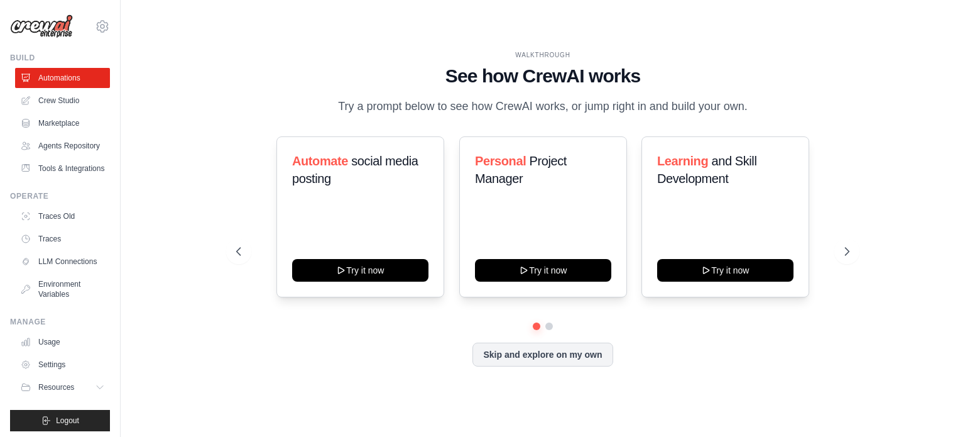 This screenshot has height=437, width=965. Describe the element at coordinates (60, 420) in the screenshot. I see `button: Logout` at that location.